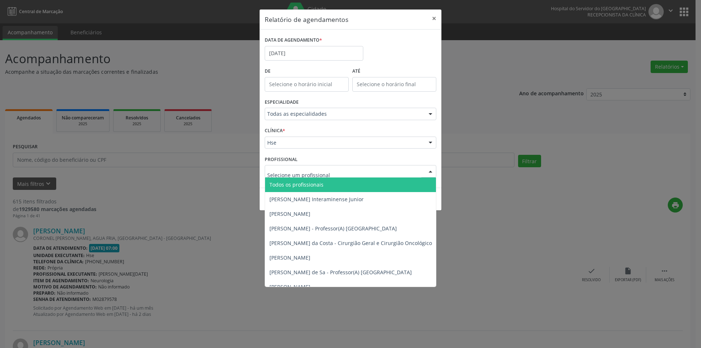 This screenshot has height=348, width=701. Describe the element at coordinates (293, 40) in the screenshot. I see `label: DATA DE AGENDAMENTO` at that location.